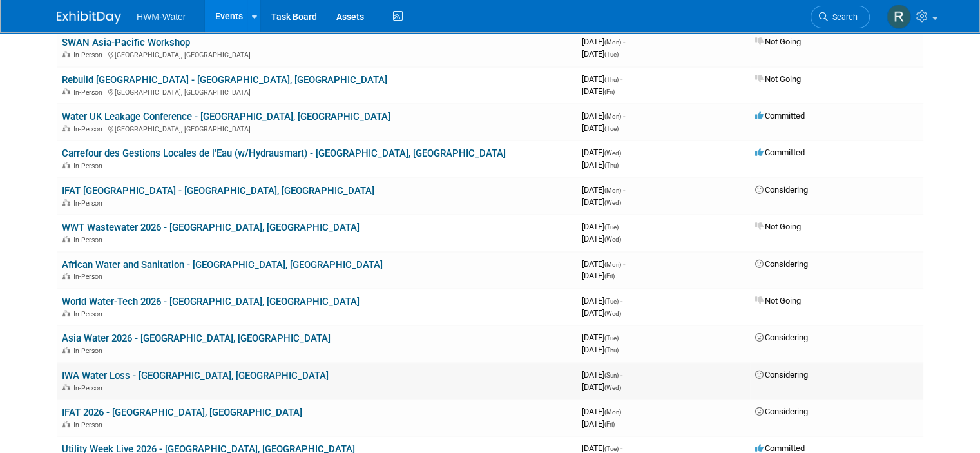 Image resolution: width=980 pixels, height=453 pixels. I want to click on img: Rhys Salkeld, so click(899, 16).